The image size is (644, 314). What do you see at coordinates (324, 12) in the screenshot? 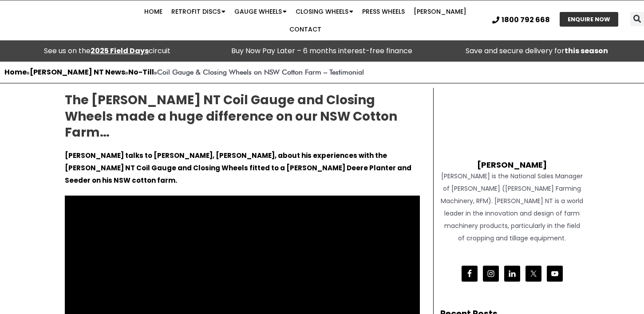
I see `a: Closing Wheels` at bounding box center [324, 12].